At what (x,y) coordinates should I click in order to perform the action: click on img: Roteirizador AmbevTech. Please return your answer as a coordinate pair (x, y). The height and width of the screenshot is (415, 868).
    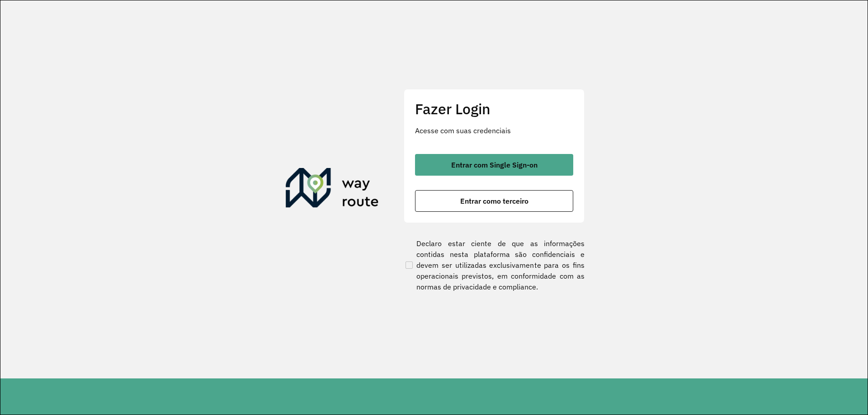
    Looking at the image, I should click on (332, 190).